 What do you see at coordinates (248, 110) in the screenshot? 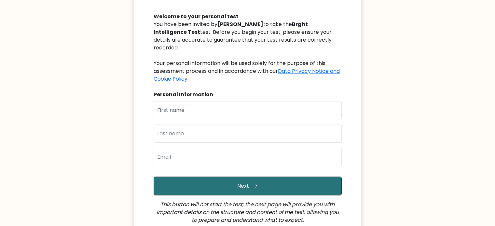
I see `input: First name` at bounding box center [248, 110].